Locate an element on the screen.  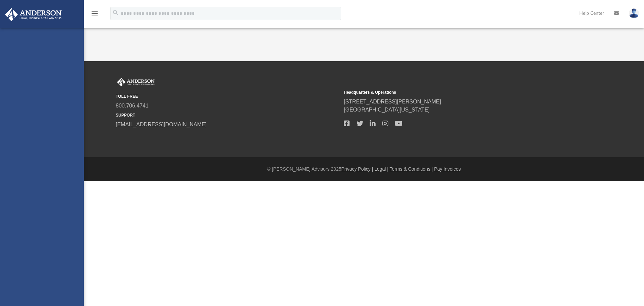
small: Headquarters & Operations is located at coordinates (456, 92).